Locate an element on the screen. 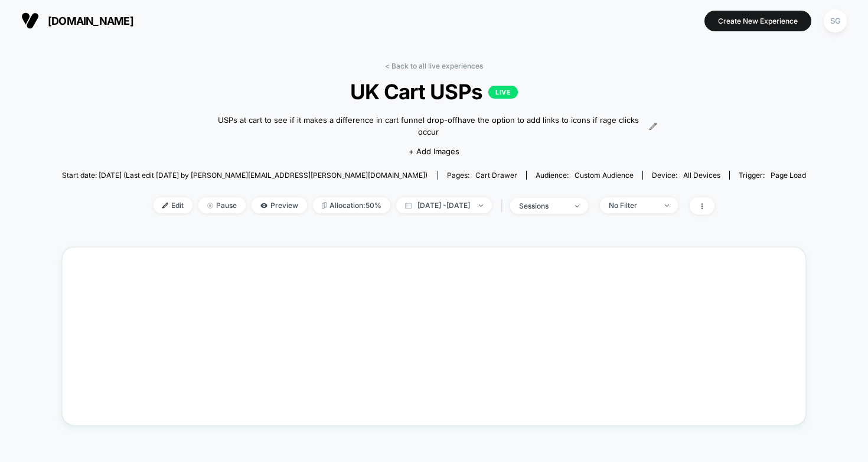  img: rebalance is located at coordinates (324, 205).